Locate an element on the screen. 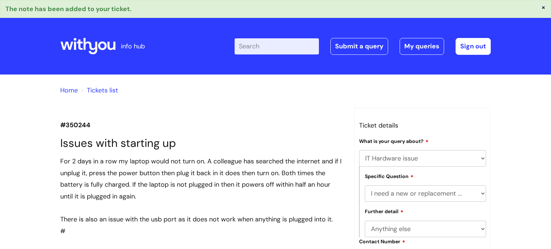 Image resolution: width=551 pixels, height=249 pixels. li: Tickets list is located at coordinates (99, 90).